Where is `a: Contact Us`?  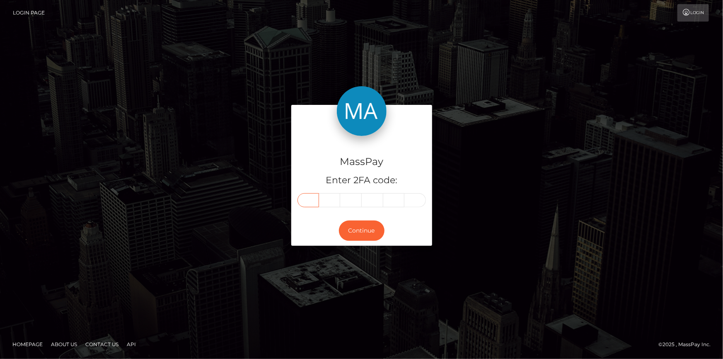 a: Contact Us is located at coordinates (102, 344).